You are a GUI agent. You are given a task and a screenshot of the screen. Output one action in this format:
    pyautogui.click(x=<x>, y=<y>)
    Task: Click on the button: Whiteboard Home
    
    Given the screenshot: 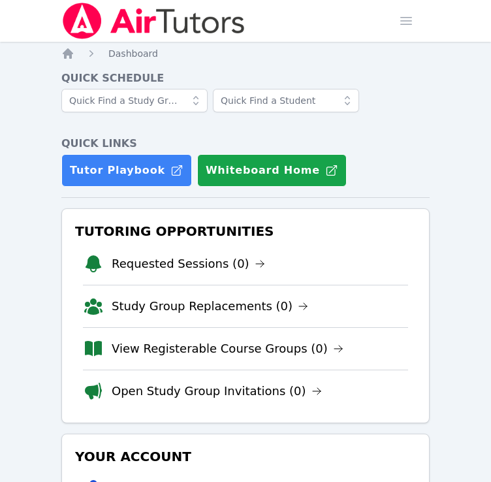 What is the action you would take?
    pyautogui.click(x=272, y=170)
    